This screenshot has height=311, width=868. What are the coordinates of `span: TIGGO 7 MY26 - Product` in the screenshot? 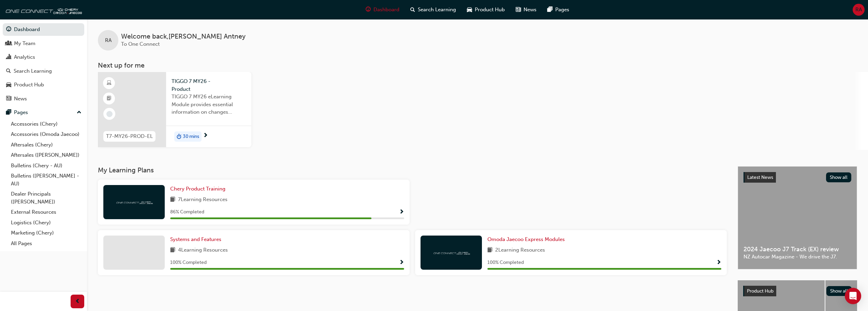 It's located at (208, 85).